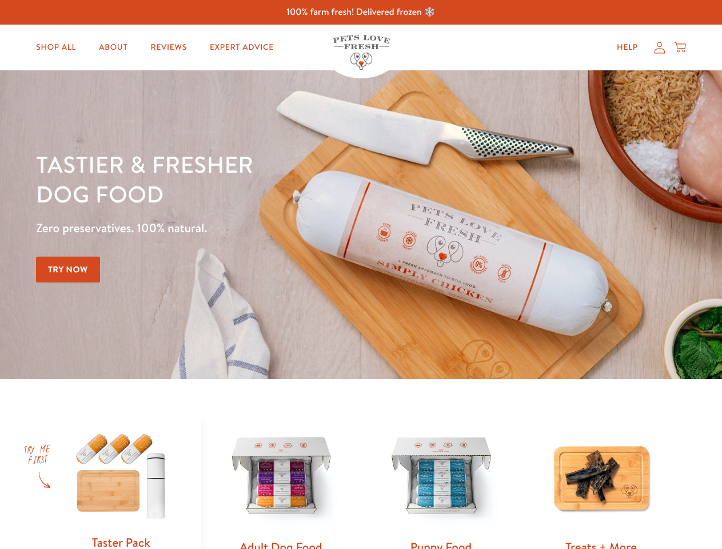  Describe the element at coordinates (361, 52) in the screenshot. I see `img: Pets Love Fresh` at that location.